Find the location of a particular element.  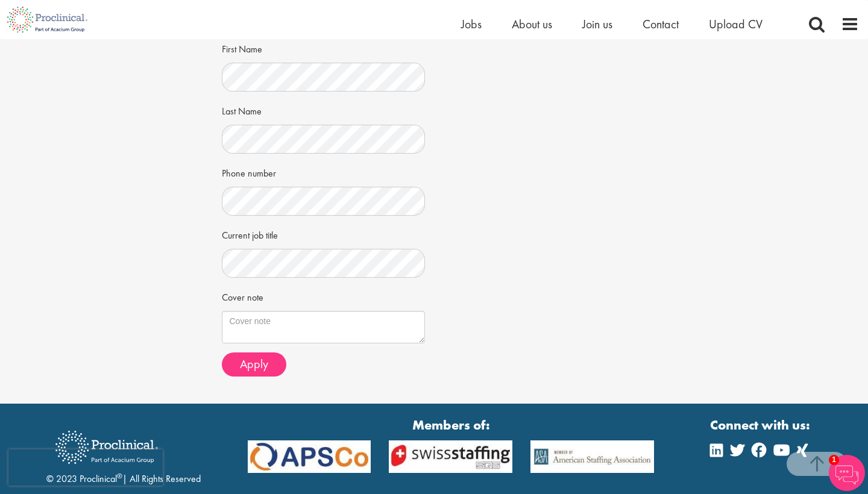

img: Proclinical Recruitment is located at coordinates (106, 447).